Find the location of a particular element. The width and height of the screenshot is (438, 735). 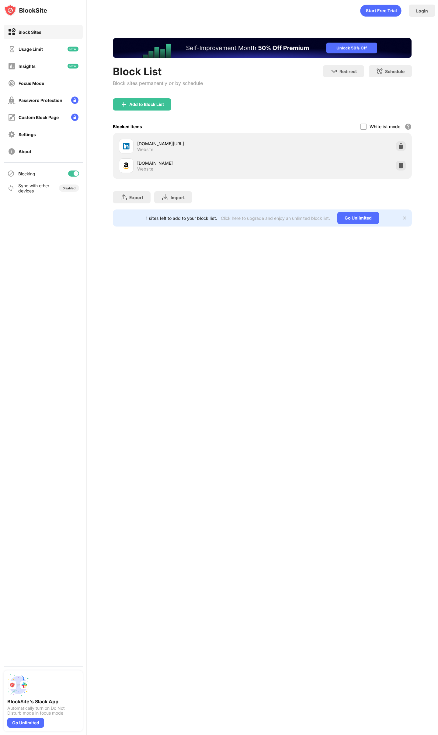

div: BlockSite's Slack App is located at coordinates (43, 701).